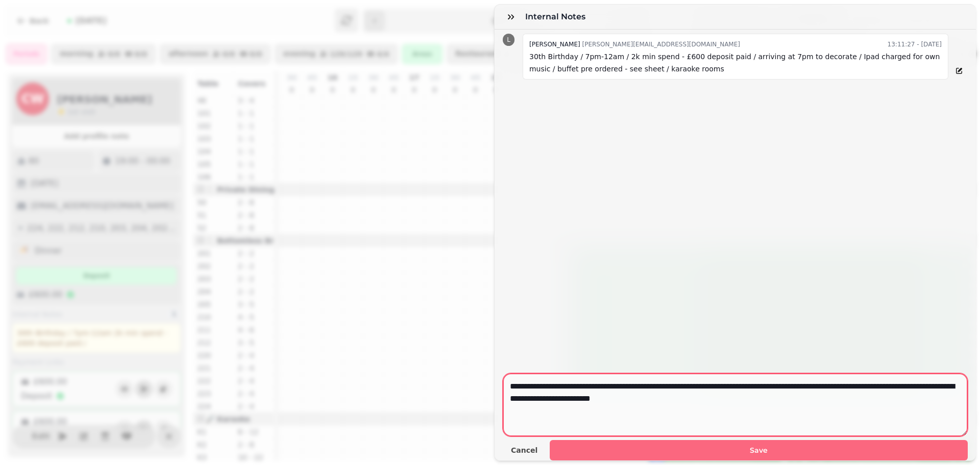 The height and width of the screenshot is (465, 980). I want to click on span: Cancel, so click(524, 450).